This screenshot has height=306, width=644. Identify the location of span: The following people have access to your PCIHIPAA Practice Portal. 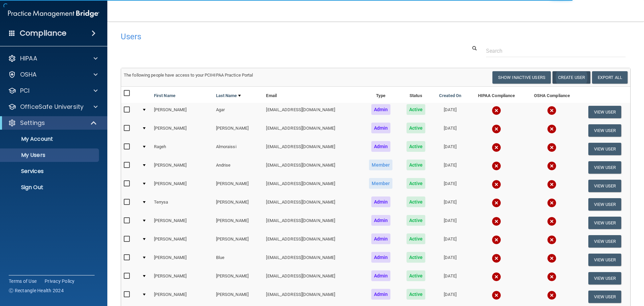
(188, 75).